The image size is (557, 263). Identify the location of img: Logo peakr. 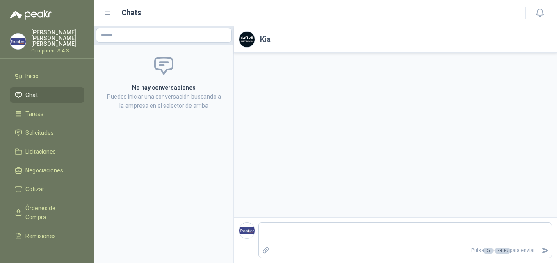
(31, 15).